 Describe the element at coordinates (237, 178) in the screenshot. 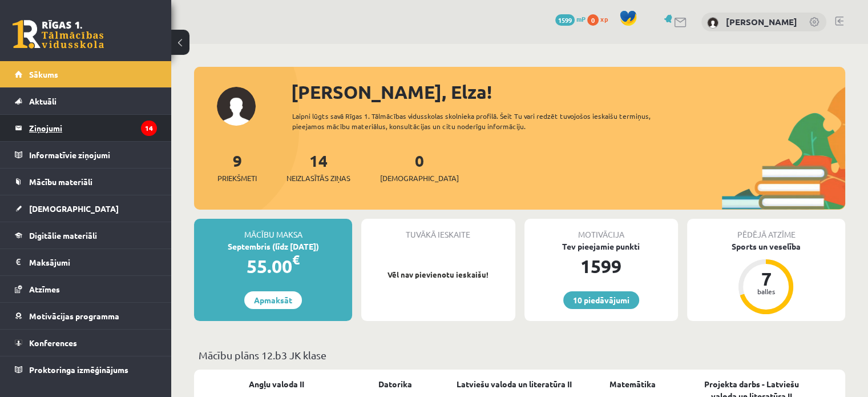

I see `span: Priekšmeti` at that location.